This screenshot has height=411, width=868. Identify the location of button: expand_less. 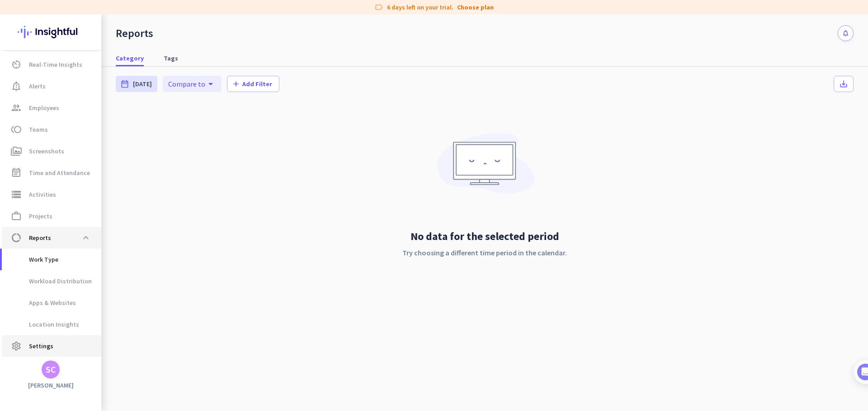
(86, 238).